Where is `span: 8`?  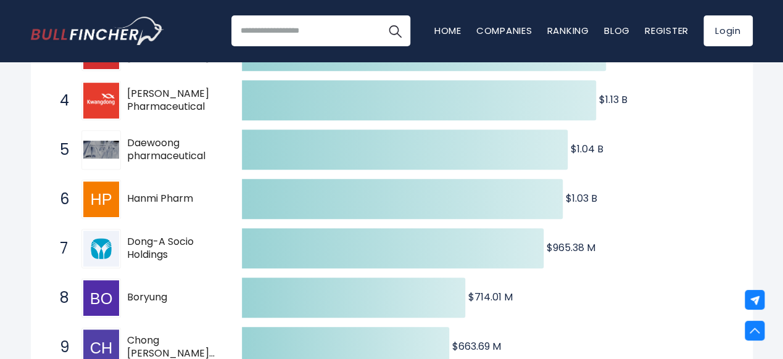
span: 8 is located at coordinates (60, 298).